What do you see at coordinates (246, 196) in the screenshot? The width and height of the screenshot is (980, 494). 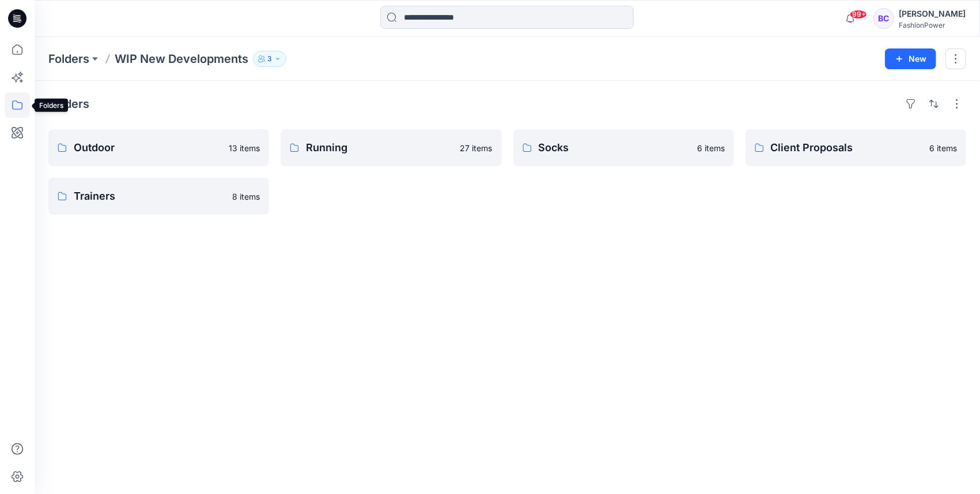 I see `p: 8 items` at bounding box center [246, 196].